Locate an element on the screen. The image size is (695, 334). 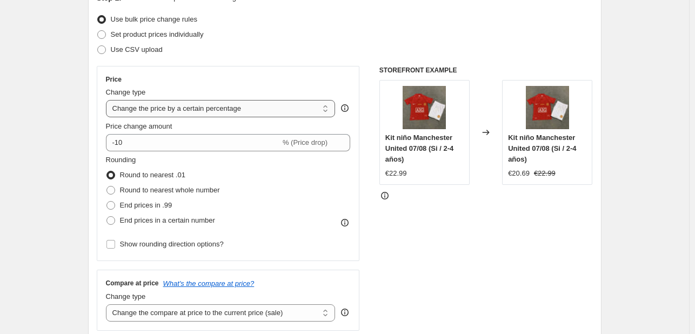
h3: Price is located at coordinates (113, 79).